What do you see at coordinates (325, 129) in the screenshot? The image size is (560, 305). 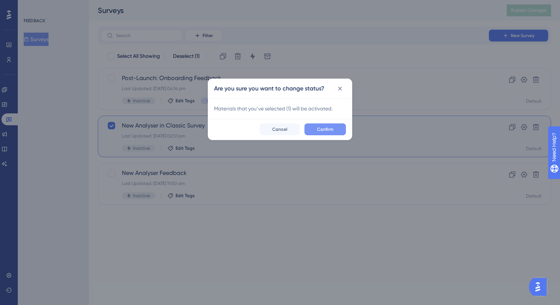 I see `span: Confirm` at bounding box center [325, 129].